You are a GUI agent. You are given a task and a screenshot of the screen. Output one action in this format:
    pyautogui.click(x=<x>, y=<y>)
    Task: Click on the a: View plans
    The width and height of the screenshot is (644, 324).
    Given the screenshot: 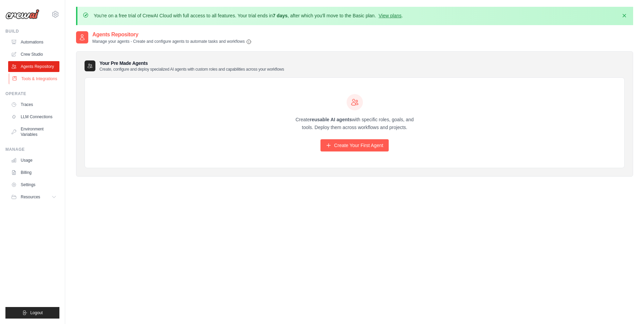 What is the action you would take?
    pyautogui.click(x=389, y=16)
    